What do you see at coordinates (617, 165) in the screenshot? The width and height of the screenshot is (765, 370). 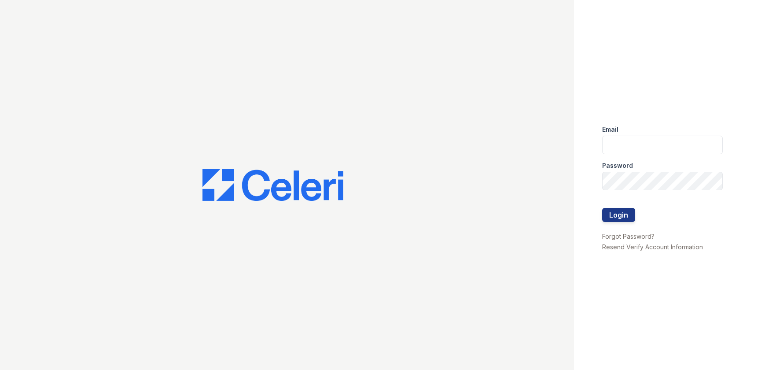 I see `label: Password` at bounding box center [617, 165].